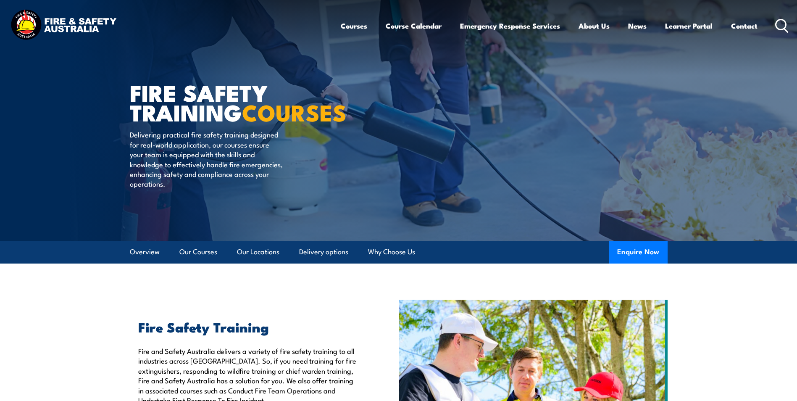  What do you see at coordinates (637, 26) in the screenshot?
I see `a: News` at bounding box center [637, 26].